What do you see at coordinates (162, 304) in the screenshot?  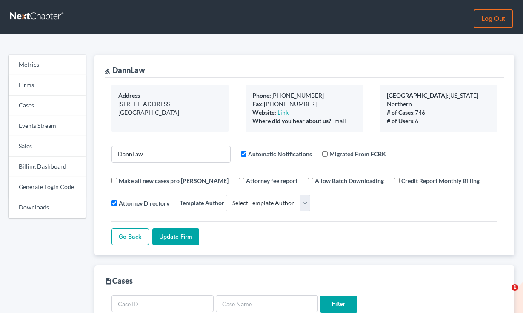 I see `input: Case ID` at bounding box center [162, 304].